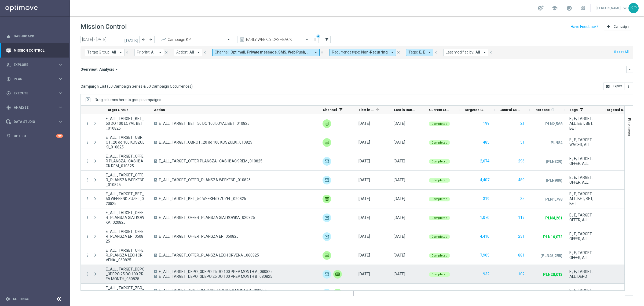 Image resolution: width=644 pixels, height=306 pixels. Describe the element at coordinates (143, 40) in the screenshot. I see `i: arrow_back` at that location.